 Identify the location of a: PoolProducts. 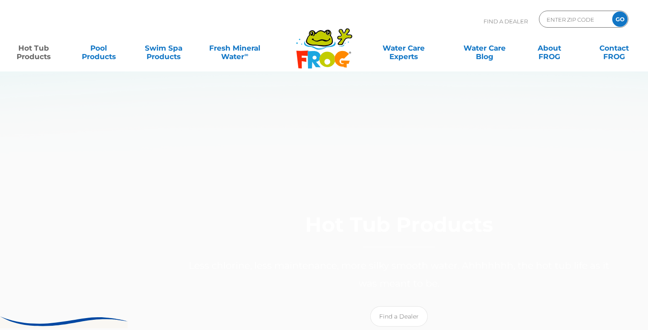
(98, 48).